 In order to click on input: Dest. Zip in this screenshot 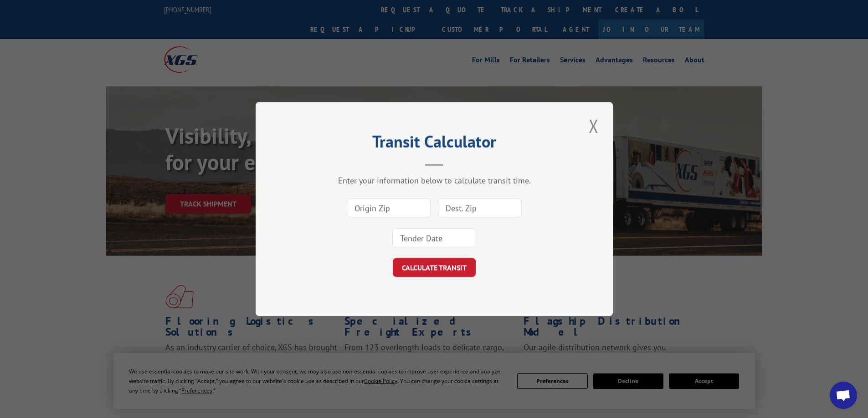, I will do `click(480, 208)`.